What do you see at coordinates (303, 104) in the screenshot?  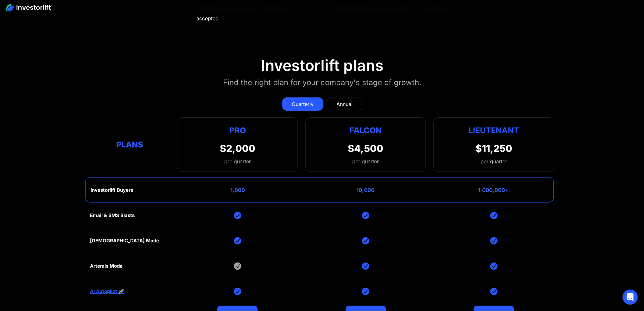 I see `div: Quarterly` at bounding box center [303, 104].